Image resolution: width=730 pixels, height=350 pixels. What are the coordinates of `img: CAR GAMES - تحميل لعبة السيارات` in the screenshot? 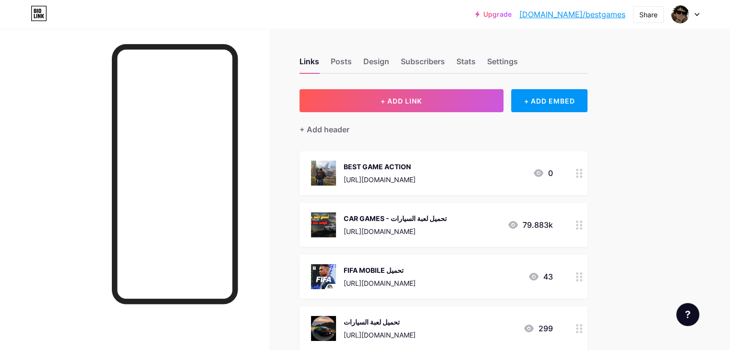 It's located at (324, 225).